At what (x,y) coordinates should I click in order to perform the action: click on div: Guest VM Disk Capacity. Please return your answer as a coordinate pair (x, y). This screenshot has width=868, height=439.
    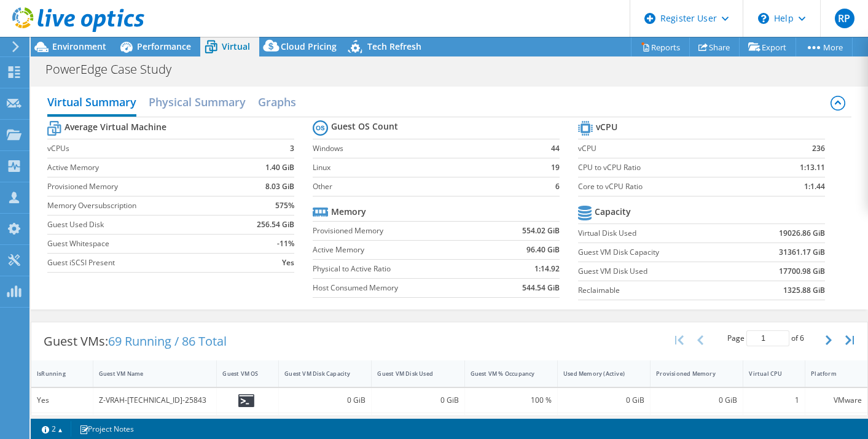
    Looking at the image, I should click on (318, 373).